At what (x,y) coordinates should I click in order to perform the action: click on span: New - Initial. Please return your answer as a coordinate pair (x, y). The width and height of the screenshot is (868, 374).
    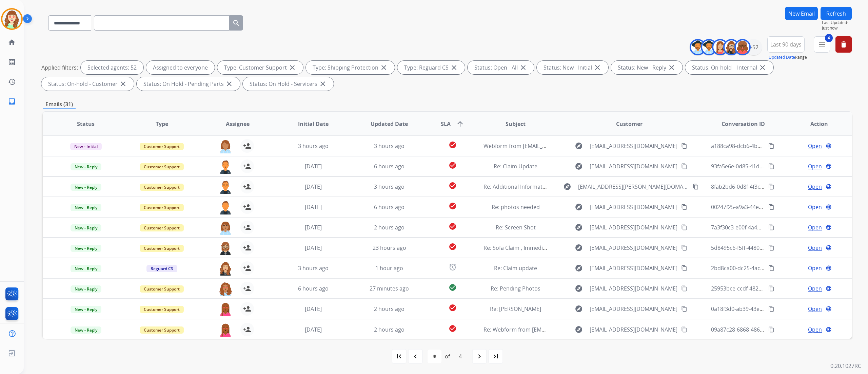
    Looking at the image, I should click on (85, 146).